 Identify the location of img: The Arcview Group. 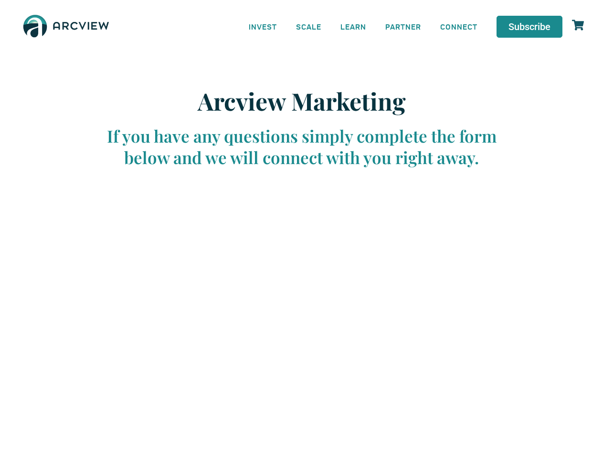
(66, 27).